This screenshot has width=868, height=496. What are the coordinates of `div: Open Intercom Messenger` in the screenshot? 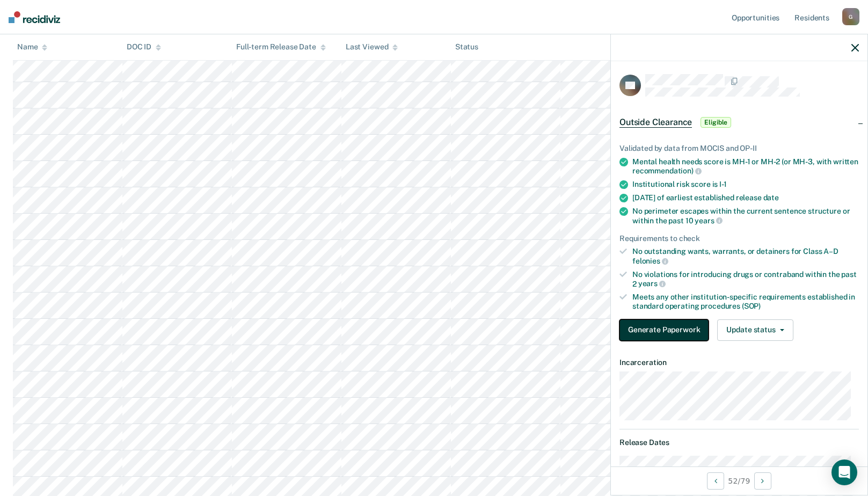 It's located at (844, 472).